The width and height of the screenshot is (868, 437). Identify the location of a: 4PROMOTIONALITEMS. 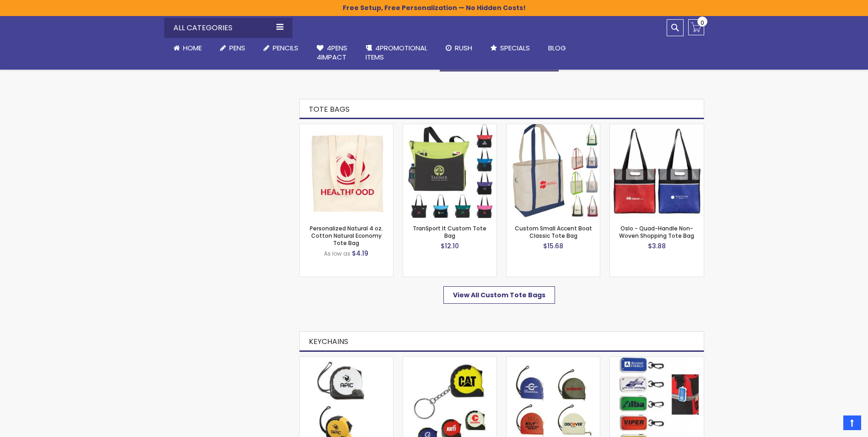
(396, 53).